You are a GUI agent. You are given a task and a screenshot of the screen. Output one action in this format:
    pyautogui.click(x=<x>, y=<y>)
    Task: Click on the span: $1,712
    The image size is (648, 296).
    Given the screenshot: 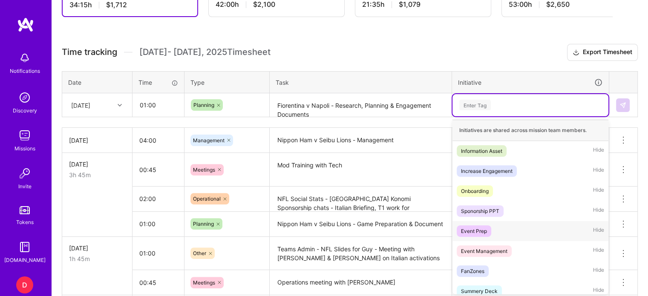 What is the action you would take?
    pyautogui.click(x=116, y=5)
    